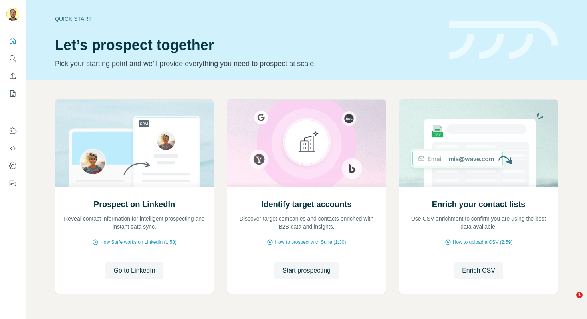 Image resolution: width=587 pixels, height=319 pixels. What do you see at coordinates (306, 222) in the screenshot?
I see `p: Discover target companies and contacts enriched with B2B data and insights.` at bounding box center [306, 222].